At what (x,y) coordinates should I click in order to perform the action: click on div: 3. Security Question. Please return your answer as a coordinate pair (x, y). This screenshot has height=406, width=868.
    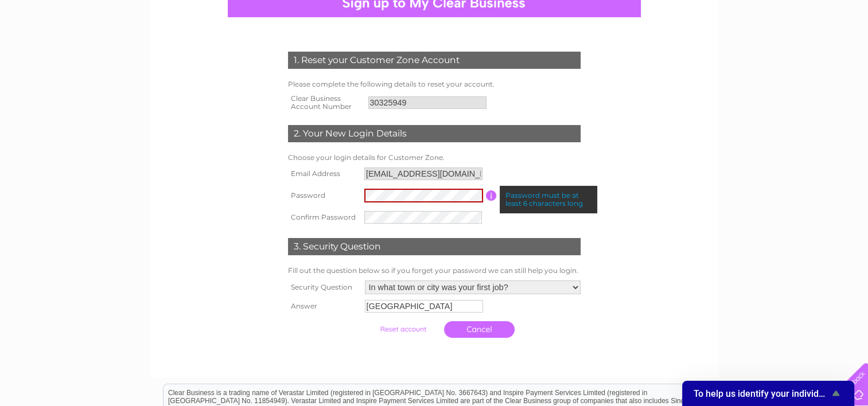
    Looking at the image, I should click on (434, 247).